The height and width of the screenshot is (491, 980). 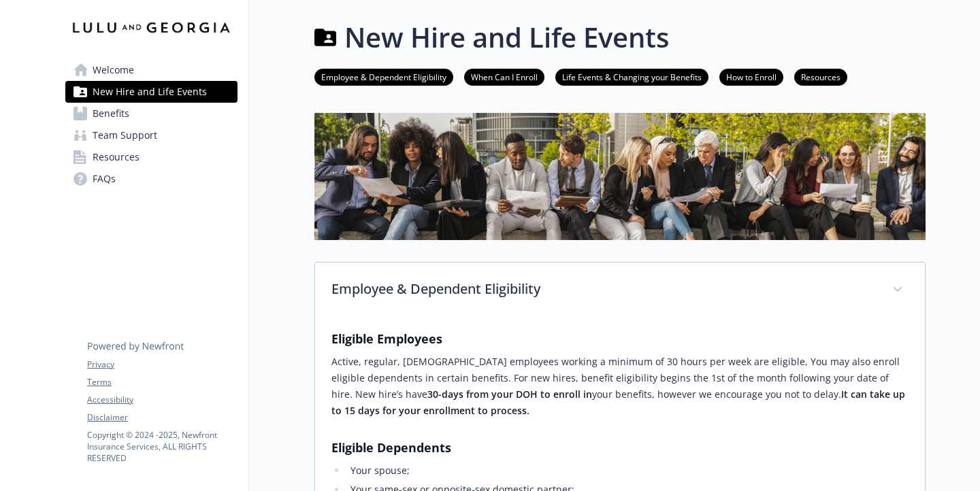 What do you see at coordinates (387, 339) in the screenshot?
I see `strong: Eligible Employees` at bounding box center [387, 339].